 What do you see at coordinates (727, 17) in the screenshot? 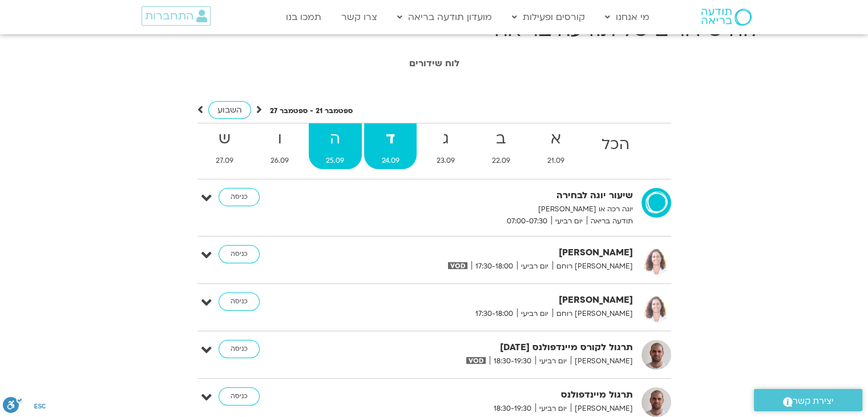
I see `img: תודעה בריאה` at bounding box center [727, 17].